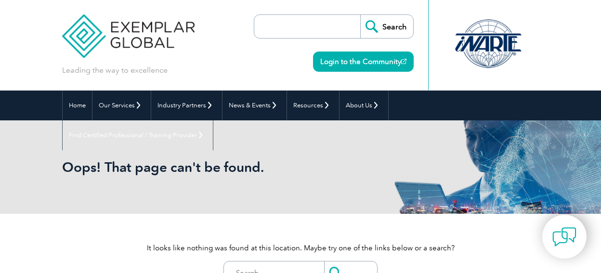 The height and width of the screenshot is (273, 601). I want to click on a: About Us, so click(364, 105).